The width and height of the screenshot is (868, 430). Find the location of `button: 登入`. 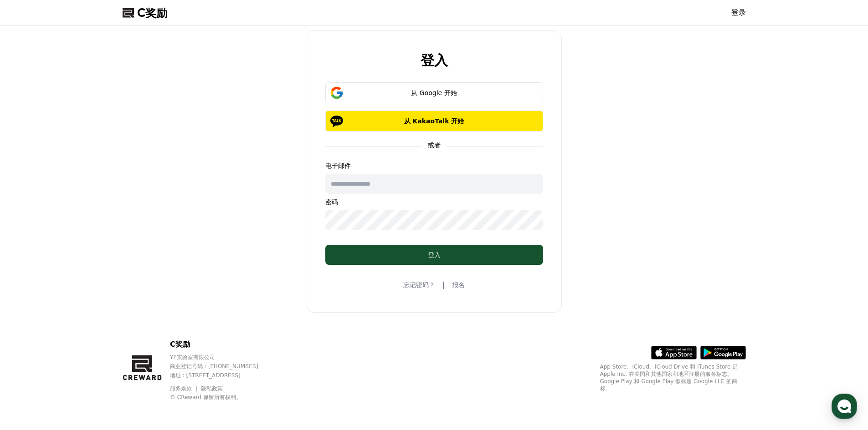

button: 登入 is located at coordinates (434, 255).